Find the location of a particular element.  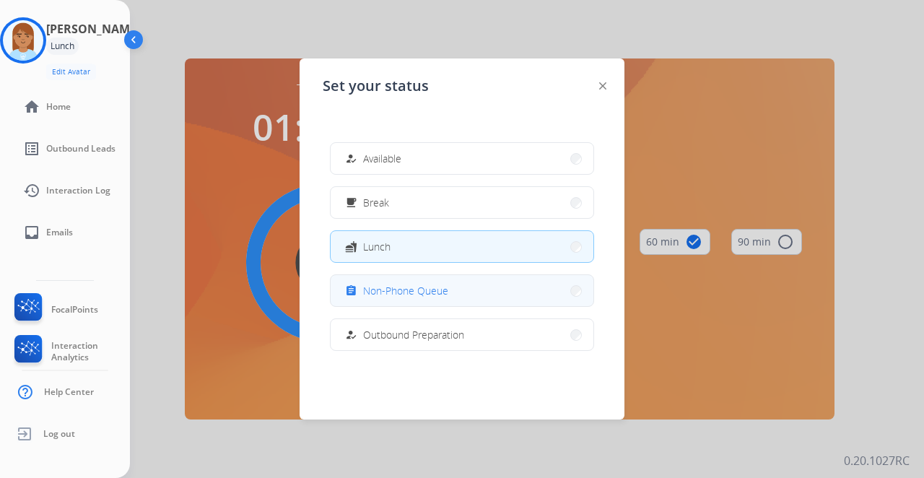

div: Lunch is located at coordinates (62, 46).